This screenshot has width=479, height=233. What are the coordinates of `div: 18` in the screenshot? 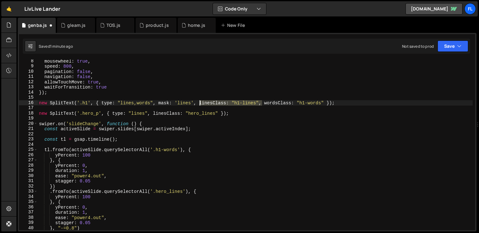 It's located at (28, 113).